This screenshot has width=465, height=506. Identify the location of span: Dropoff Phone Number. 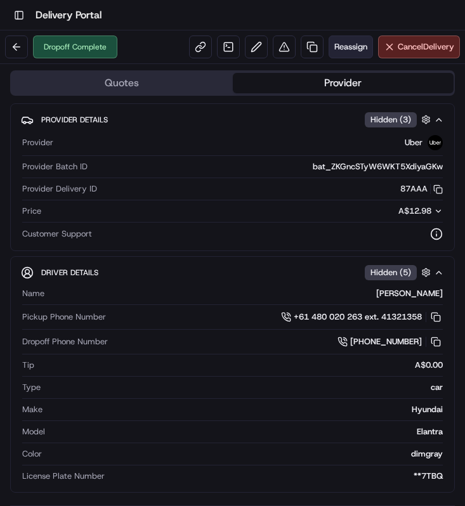
(65, 342).